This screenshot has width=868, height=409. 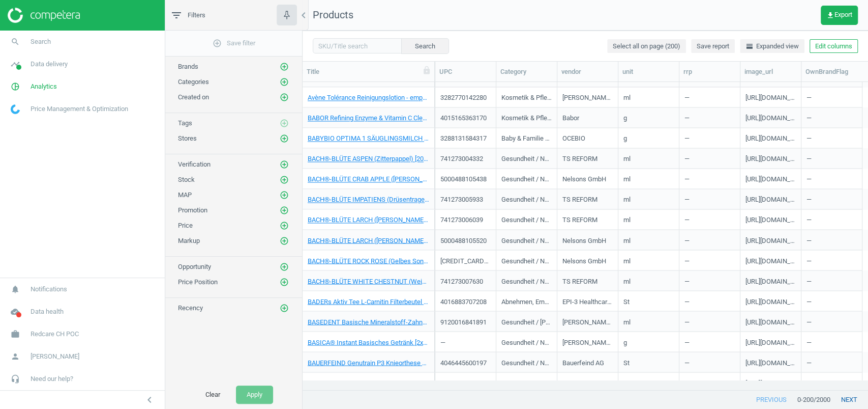 I want to click on div: 741273004332, so click(x=462, y=160).